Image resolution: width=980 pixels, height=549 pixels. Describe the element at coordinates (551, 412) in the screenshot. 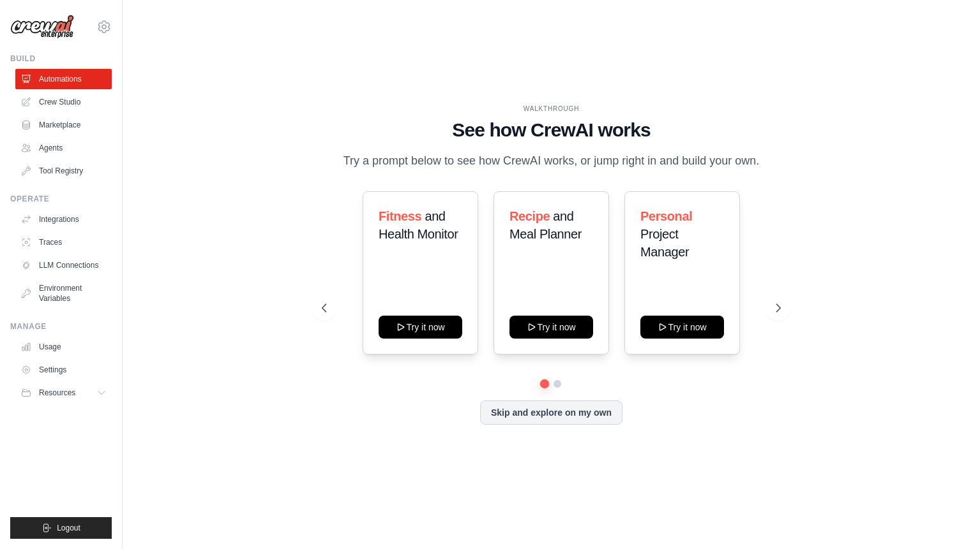

I see `button: Skip and explore on my own` at that location.